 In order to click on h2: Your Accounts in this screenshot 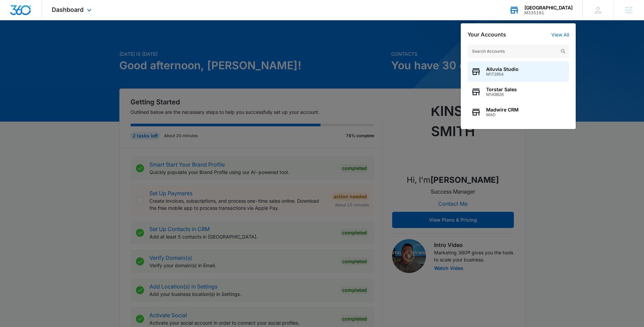, I will do `click(487, 34)`.